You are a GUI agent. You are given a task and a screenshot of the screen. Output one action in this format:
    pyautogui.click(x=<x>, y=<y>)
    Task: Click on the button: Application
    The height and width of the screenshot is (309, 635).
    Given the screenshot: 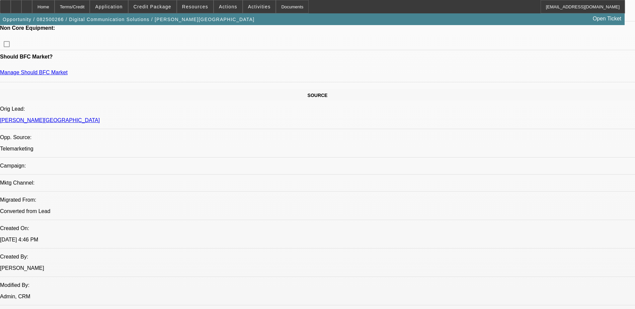 What is the action you would take?
    pyautogui.click(x=109, y=7)
    